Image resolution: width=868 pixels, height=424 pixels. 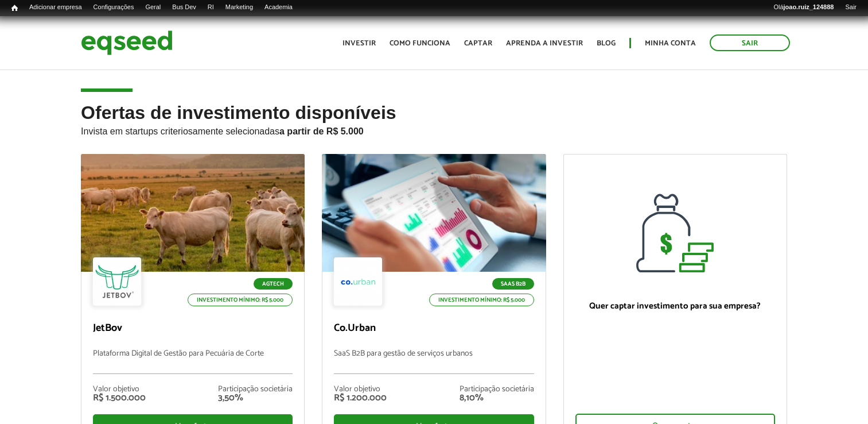 What do you see at coordinates (278, 7) in the screenshot?
I see `a: Academia` at bounding box center [278, 7].